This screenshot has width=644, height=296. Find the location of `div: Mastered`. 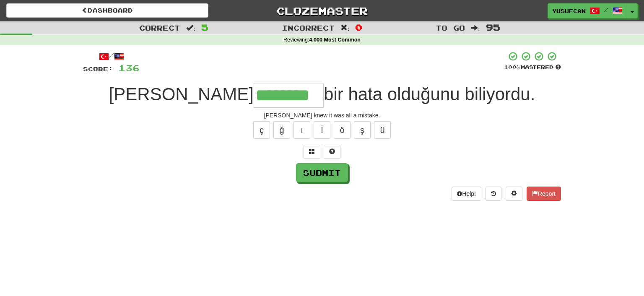

div: Mastered is located at coordinates (533, 68).